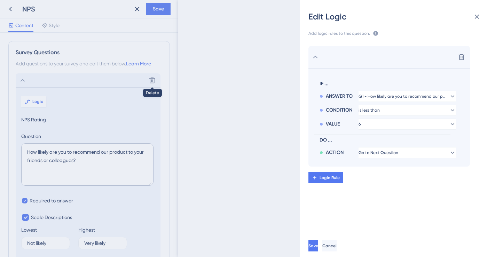 This screenshot has width=495, height=257. I want to click on span: IF ..., so click(387, 84).